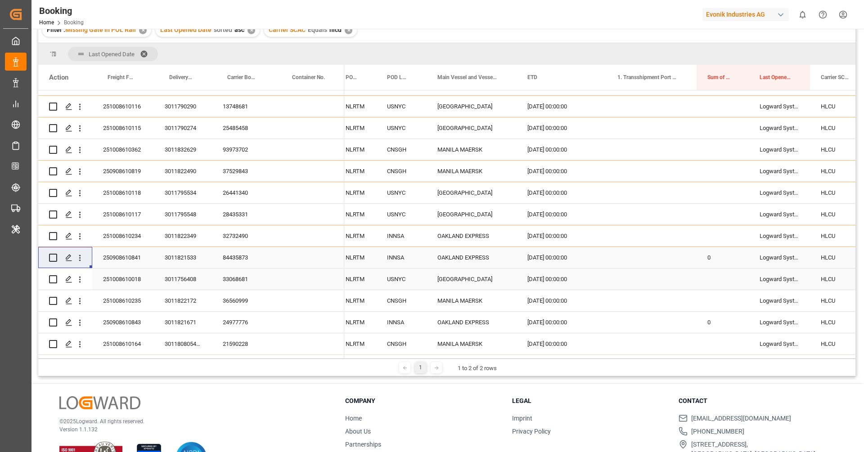 This screenshot has height=452, width=864. What do you see at coordinates (244, 149) in the screenshot?
I see `div: 93973702` at bounding box center [244, 149].